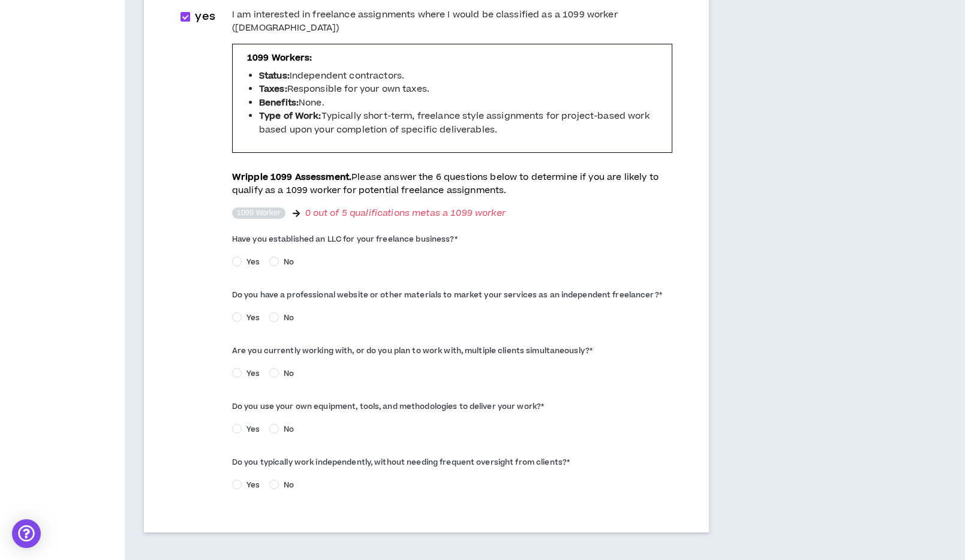  I want to click on li: None., so click(458, 103).